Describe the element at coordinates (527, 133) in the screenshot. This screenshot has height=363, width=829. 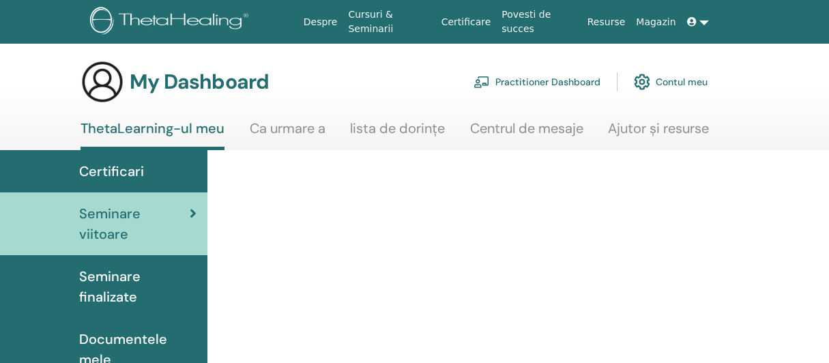
I see `a: Centrul de mesaje` at that location.